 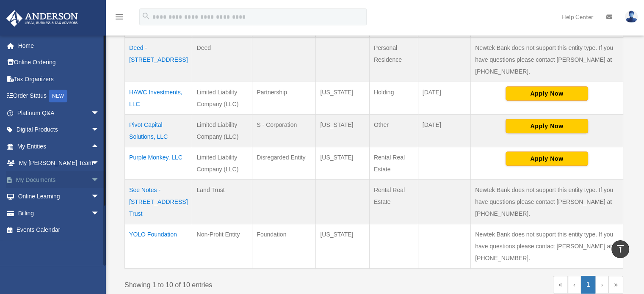 What do you see at coordinates (42, 19) in the screenshot?
I see `img: Anderson Advisors Platinum Portal` at bounding box center [42, 19].